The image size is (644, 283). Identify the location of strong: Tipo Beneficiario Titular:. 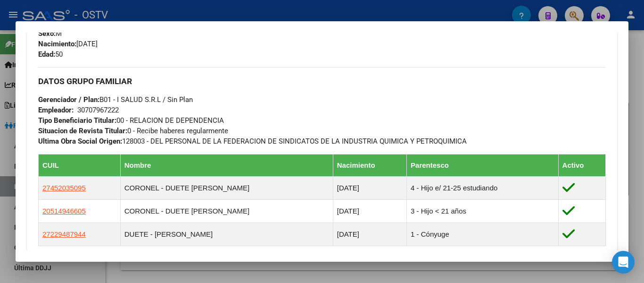
(77, 121).